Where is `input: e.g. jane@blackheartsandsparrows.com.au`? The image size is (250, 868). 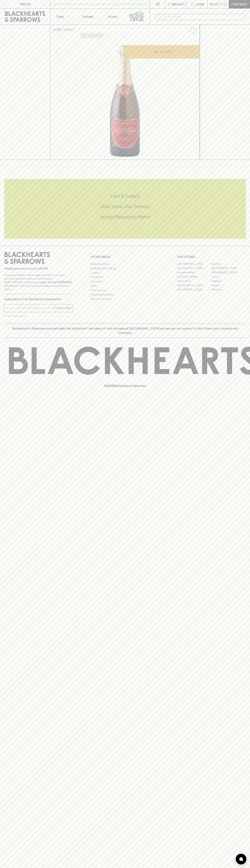 input: e.g. jane@blackheartsandsparrows.com.au is located at coordinates (31, 308).